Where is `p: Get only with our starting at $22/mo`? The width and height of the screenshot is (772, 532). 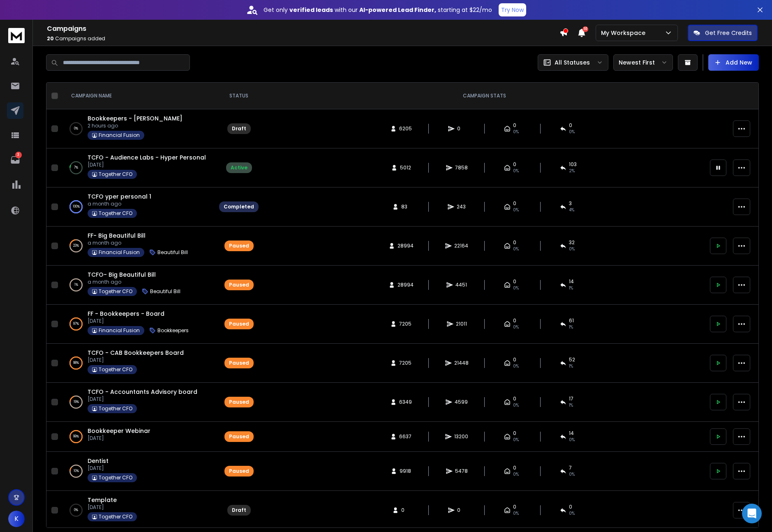 p: Get only with our starting at $22/mo is located at coordinates (378, 10).